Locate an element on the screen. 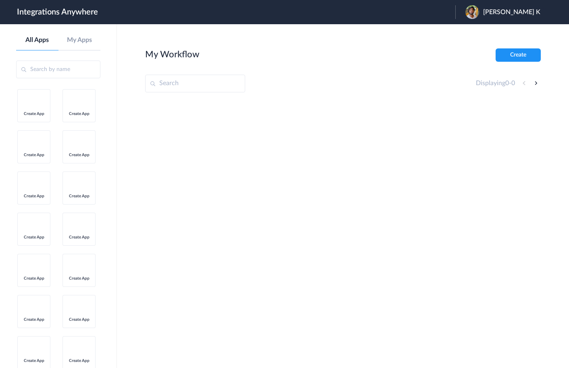 The height and width of the screenshot is (368, 569). h2: My Workflow is located at coordinates (172, 54).